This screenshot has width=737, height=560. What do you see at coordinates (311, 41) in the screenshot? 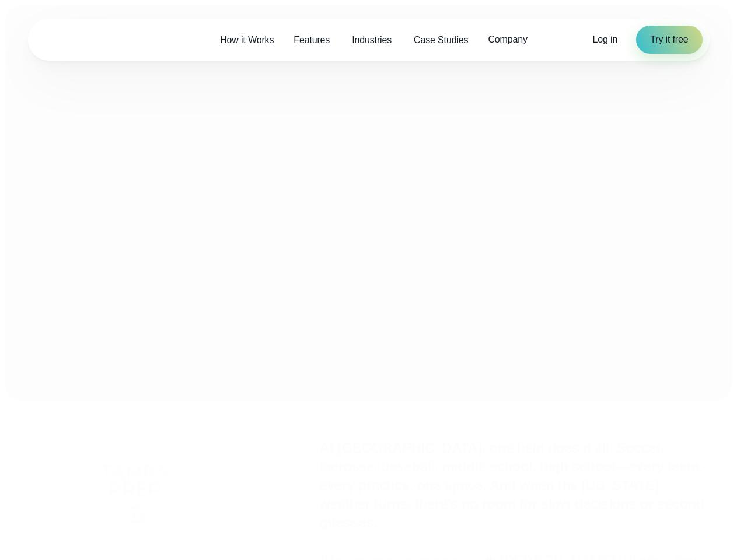
I see `span: Features` at bounding box center [311, 41].